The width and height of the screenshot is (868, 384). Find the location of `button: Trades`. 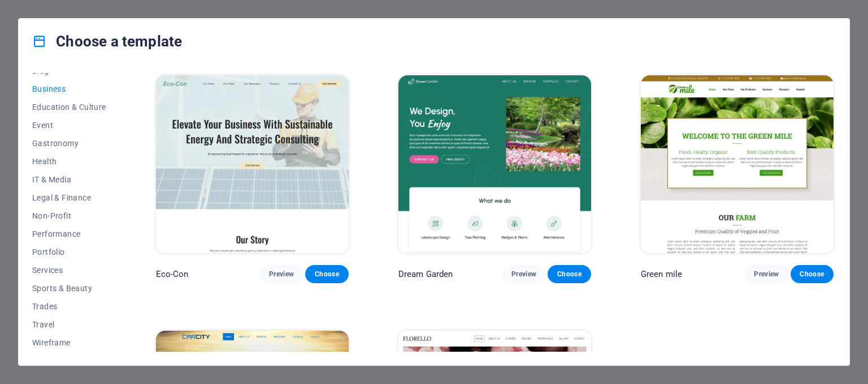

button: Trades is located at coordinates (69, 306).